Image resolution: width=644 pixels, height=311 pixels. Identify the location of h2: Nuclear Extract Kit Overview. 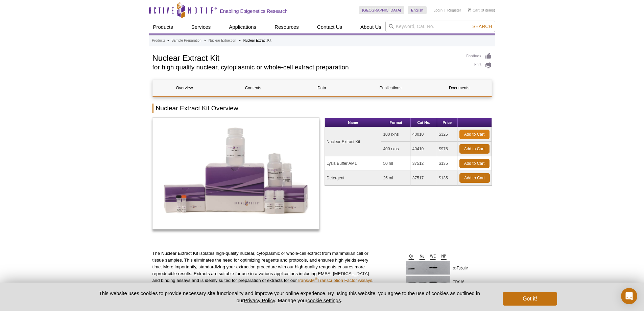
(322, 108).